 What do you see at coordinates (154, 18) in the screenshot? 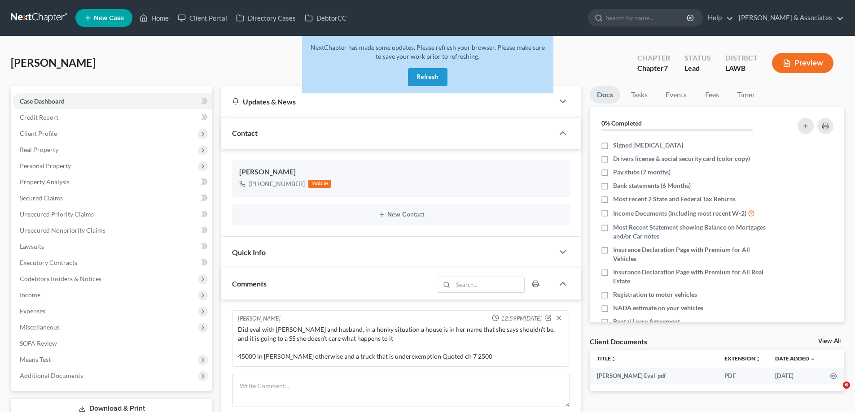
I see `a: Home` at bounding box center [154, 18].